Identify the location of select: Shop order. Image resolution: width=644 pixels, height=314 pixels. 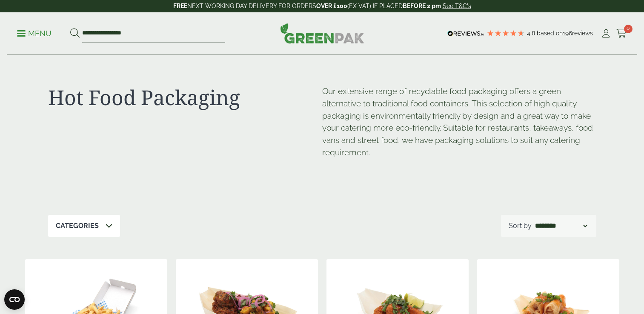
(561, 226).